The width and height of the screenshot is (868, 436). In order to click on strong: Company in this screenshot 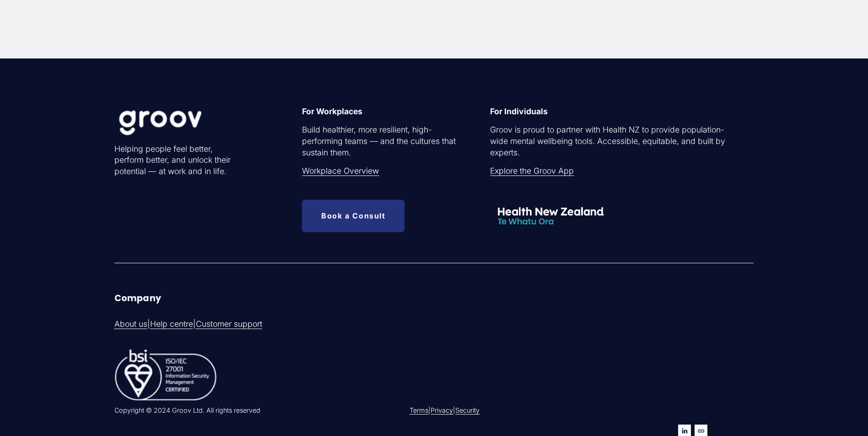, I will do `click(137, 298)`.